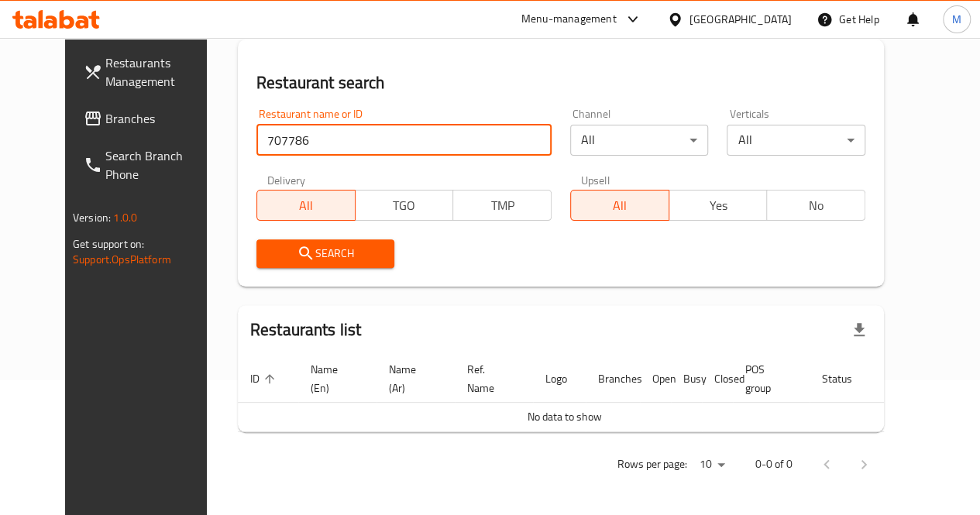  Describe the element at coordinates (653, 464) in the screenshot. I see `p: Rows per page:` at that location.